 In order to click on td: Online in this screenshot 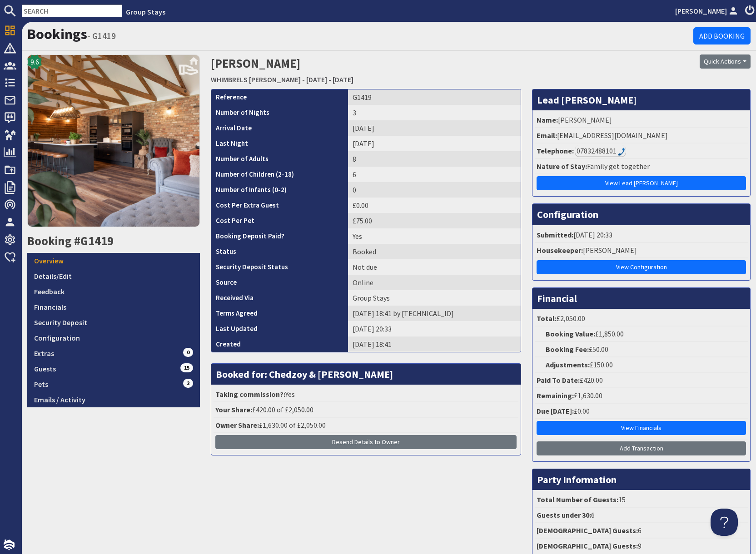, I will do `click(434, 283)`.